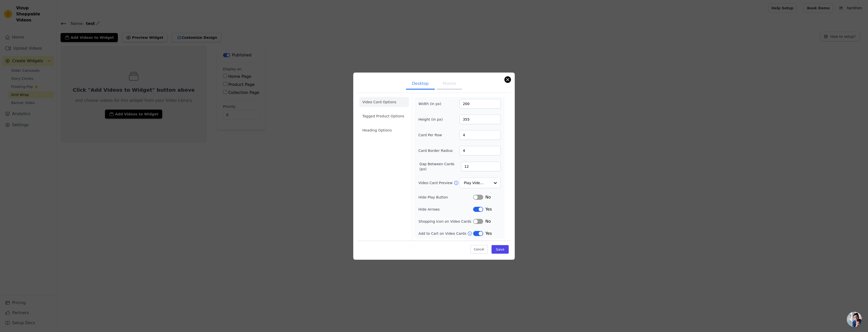 This screenshot has height=332, width=868. Describe the element at coordinates (479, 250) in the screenshot. I see `button: Cancel` at that location.